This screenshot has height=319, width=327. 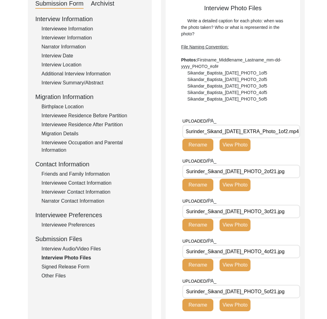 What do you see at coordinates (93, 201) in the screenshot?
I see `div: Narrator Contact Information` at bounding box center [93, 201].